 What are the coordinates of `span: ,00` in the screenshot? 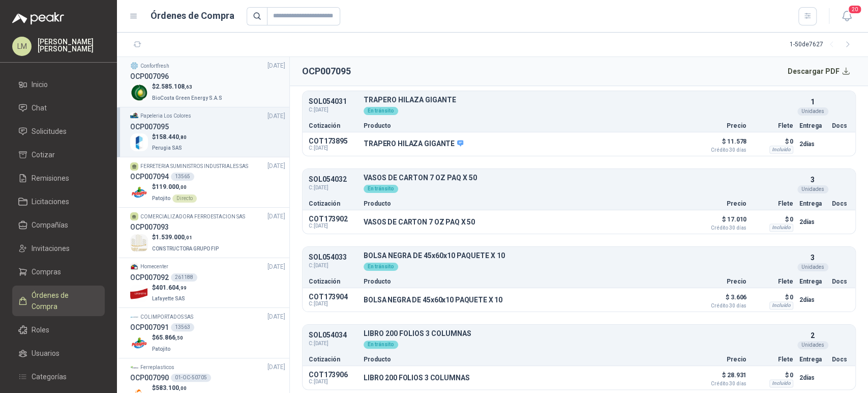 It's located at (183, 187).